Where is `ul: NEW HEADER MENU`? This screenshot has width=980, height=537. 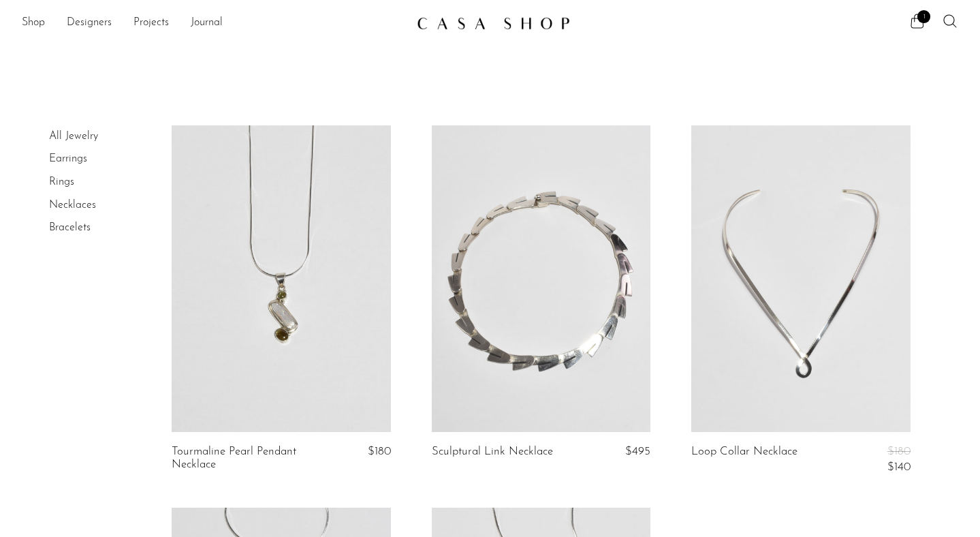 ul: NEW HEADER MENU is located at coordinates (214, 23).